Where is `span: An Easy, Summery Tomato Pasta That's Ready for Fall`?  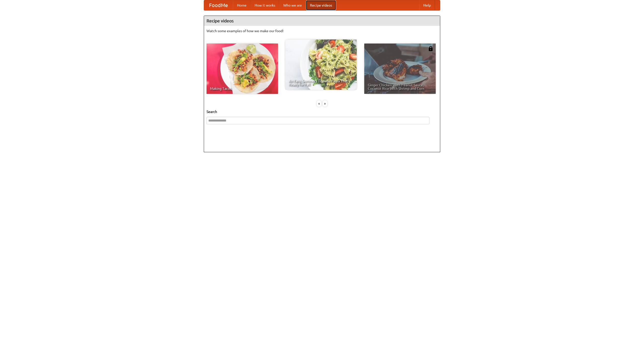
span: An Easy, Summery Tomato Pasta That's Ready for Fall is located at coordinates (321, 83).